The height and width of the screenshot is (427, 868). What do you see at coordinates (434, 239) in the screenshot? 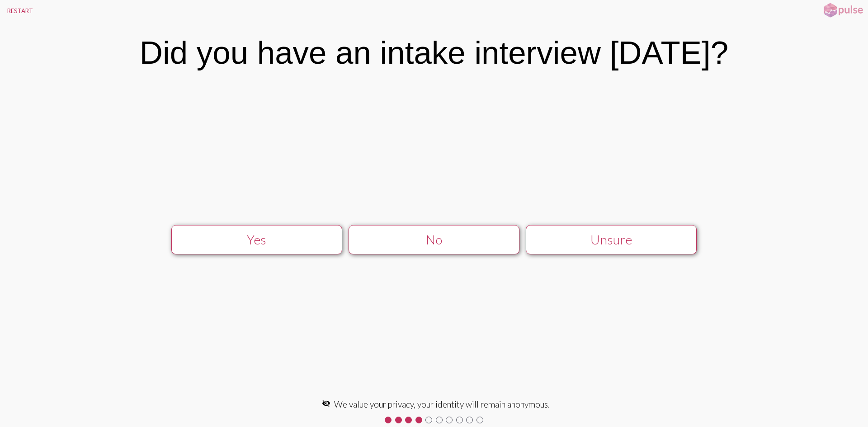
I see `div: No` at bounding box center [434, 239].